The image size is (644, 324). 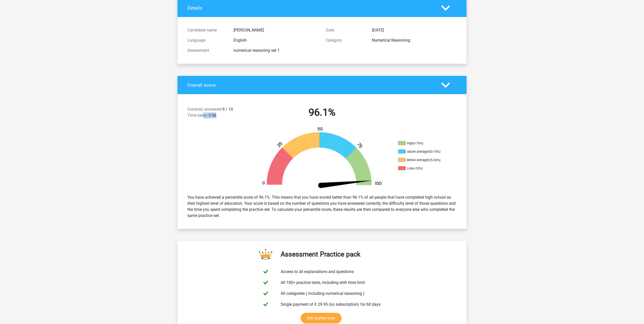 What do you see at coordinates (276, 51) in the screenshot?
I see `div: numerical reasoning set 1` at bounding box center [276, 51].